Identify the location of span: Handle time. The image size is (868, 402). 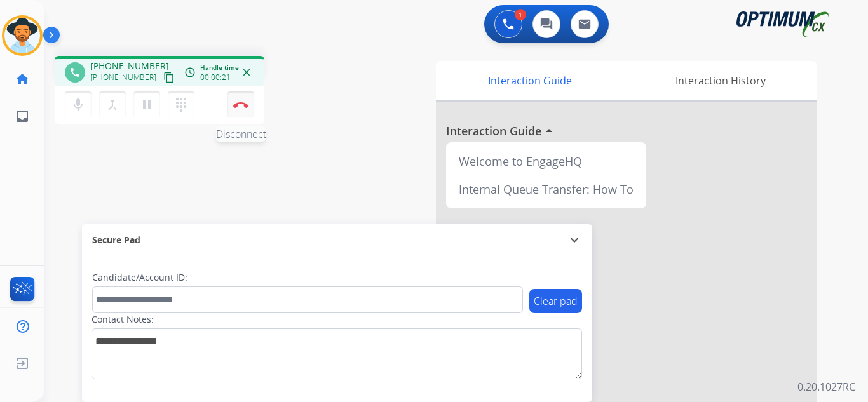
(219, 67).